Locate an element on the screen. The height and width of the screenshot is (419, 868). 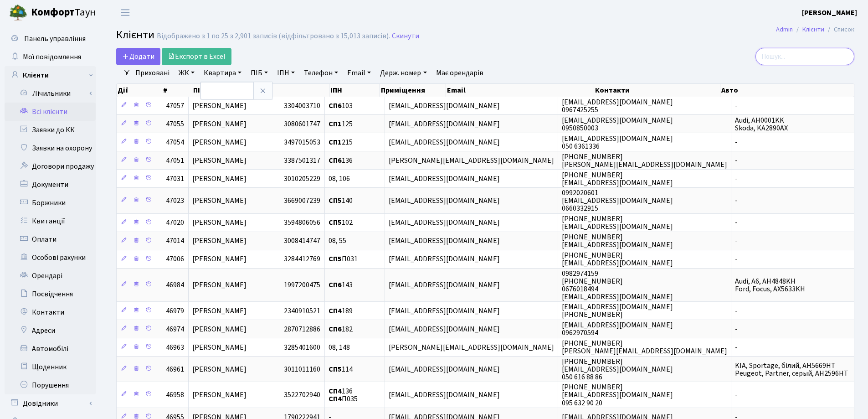
span: 47051 is located at coordinates (175, 161).